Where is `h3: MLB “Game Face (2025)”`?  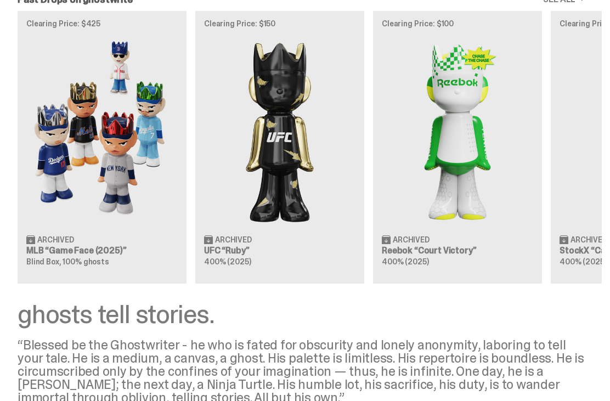
h3: MLB “Game Face (2025)” is located at coordinates (102, 251).